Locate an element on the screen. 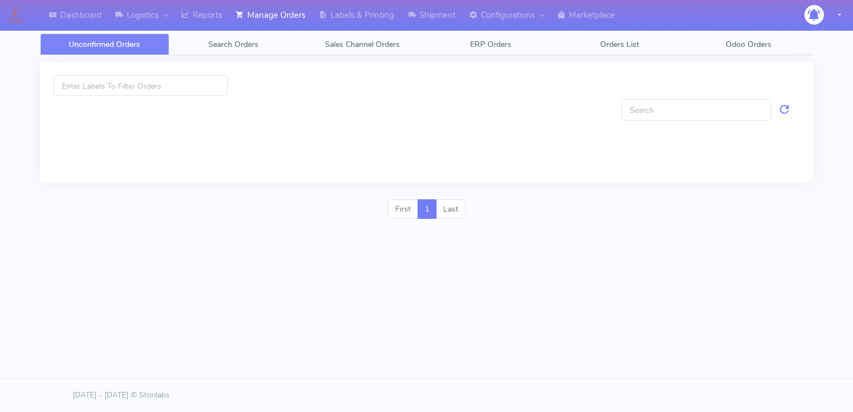  a: 1 is located at coordinates (427, 209).